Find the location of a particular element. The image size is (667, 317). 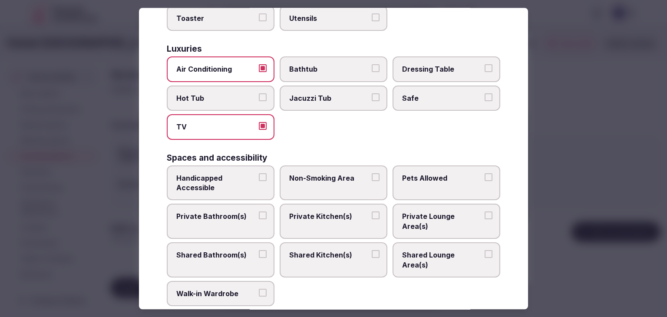

button: Hot Tub is located at coordinates (263, 97).